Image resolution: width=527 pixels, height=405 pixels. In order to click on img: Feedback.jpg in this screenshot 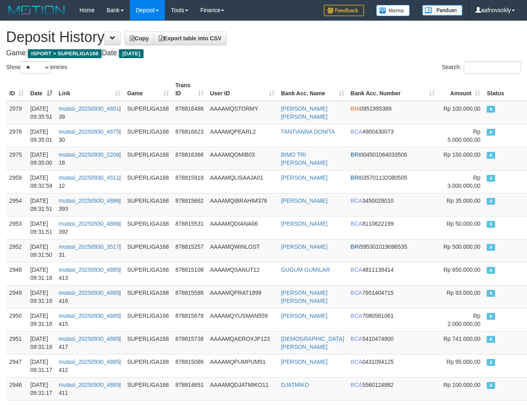, I will do `click(344, 10)`.